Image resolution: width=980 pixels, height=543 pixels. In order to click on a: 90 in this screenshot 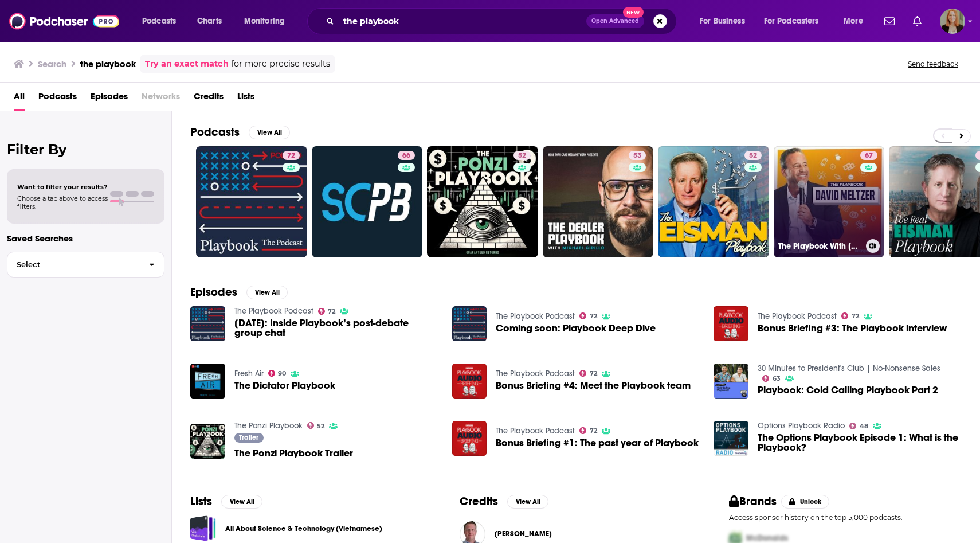, I will do `click(278, 373)`.